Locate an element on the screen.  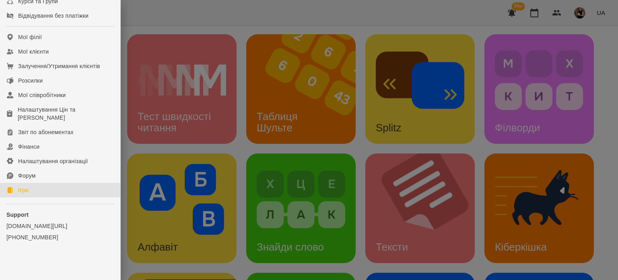
div: Мої філії is located at coordinates (30, 37).